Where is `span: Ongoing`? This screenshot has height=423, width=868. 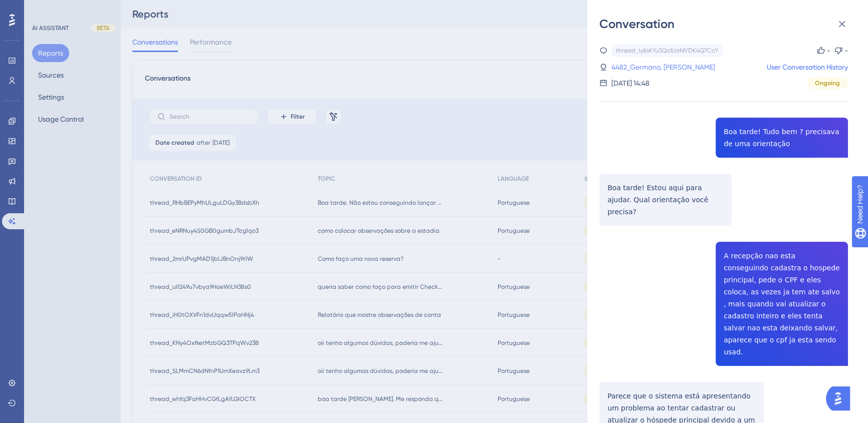 span: Ongoing is located at coordinates (828, 83).